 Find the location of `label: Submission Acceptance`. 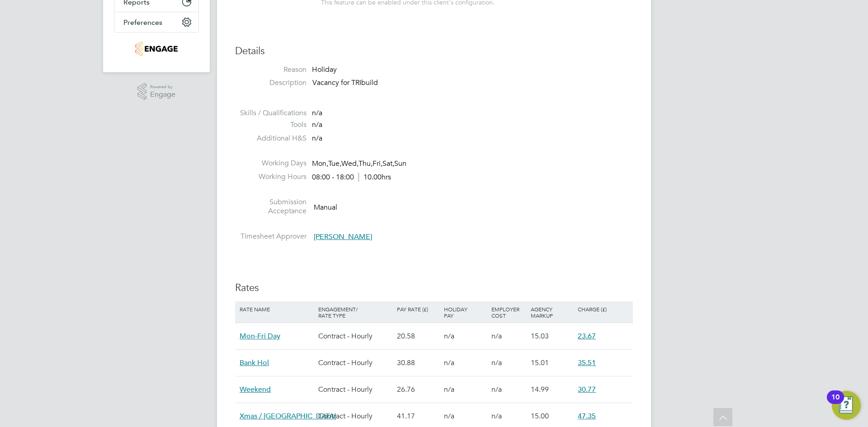

label: Submission Acceptance is located at coordinates (271, 207).